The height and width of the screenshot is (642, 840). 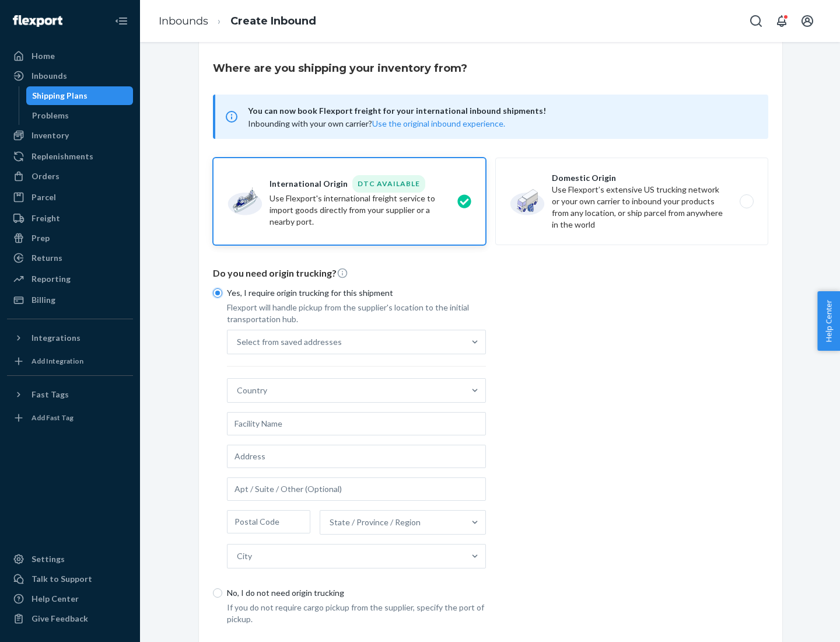 What do you see at coordinates (80, 116) in the screenshot?
I see `a: Problems` at bounding box center [80, 116].